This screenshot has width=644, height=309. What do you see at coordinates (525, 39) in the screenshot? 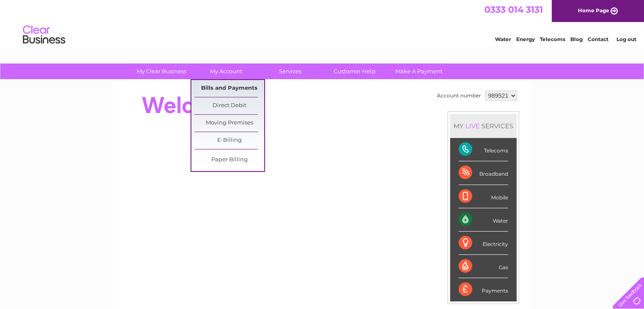
I see `a: Energy` at bounding box center [525, 39].